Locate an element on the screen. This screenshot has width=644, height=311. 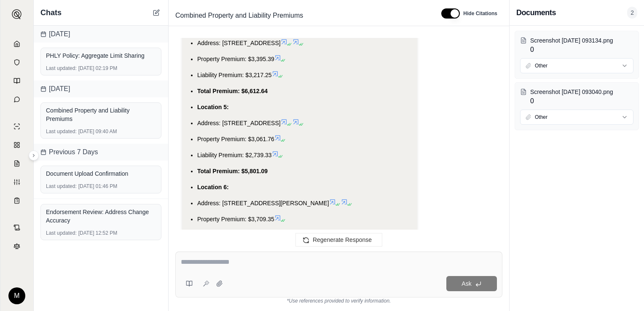
img: Expand sidebar is located at coordinates (17, 14).